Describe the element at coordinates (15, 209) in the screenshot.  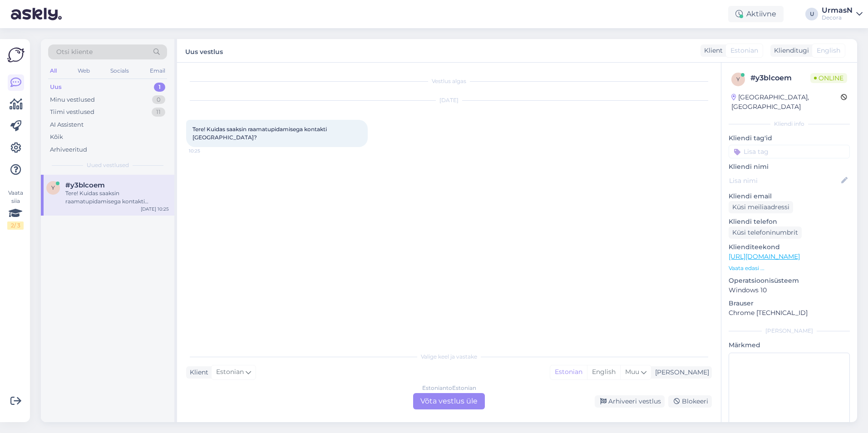
I see `div: Vaata siia` at that location.